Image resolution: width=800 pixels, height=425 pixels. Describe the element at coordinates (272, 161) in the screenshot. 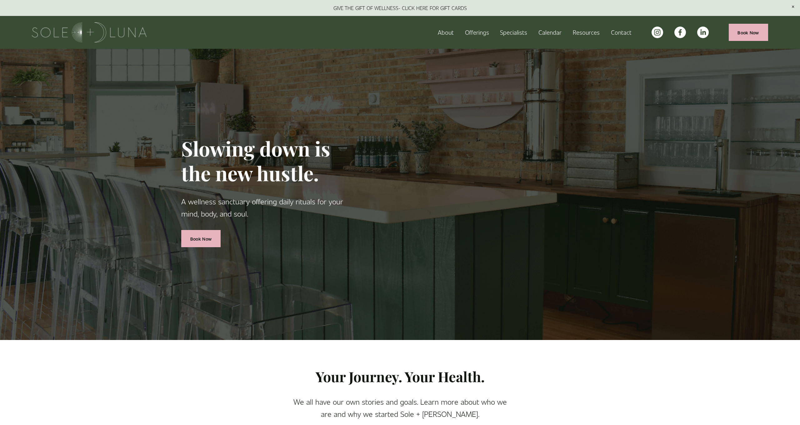

I see `h1: Slowing down is the new hustle.` at that location.